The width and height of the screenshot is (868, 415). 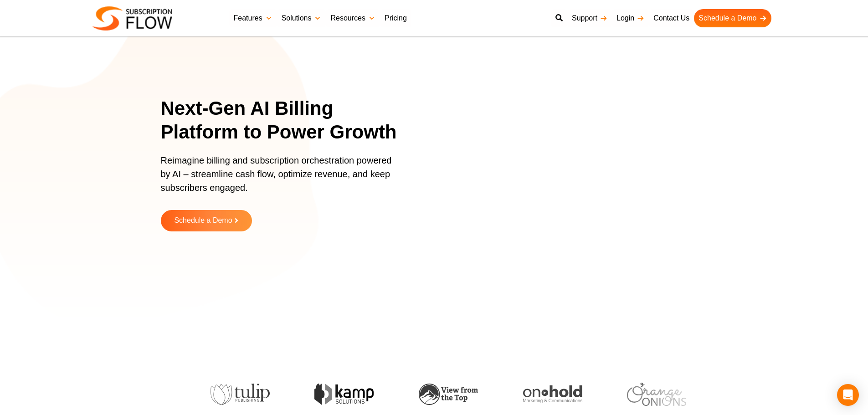 I want to click on img: view-from-the-top, so click(x=448, y=394).